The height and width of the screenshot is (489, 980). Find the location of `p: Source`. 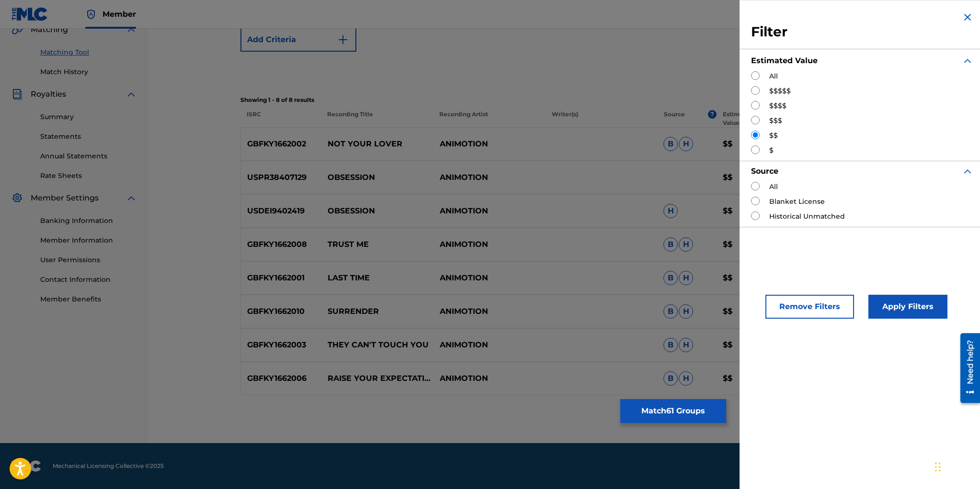

p: Source is located at coordinates (674, 119).